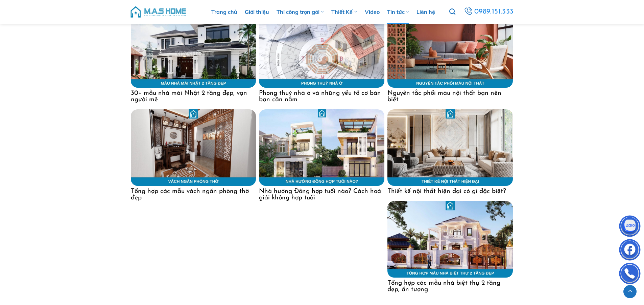 The height and width of the screenshot is (305, 644). What do you see at coordinates (450, 190) in the screenshot?
I see `h4: Thiết kế nội thất hiện đại có gì đặc biệt?` at bounding box center [450, 190].